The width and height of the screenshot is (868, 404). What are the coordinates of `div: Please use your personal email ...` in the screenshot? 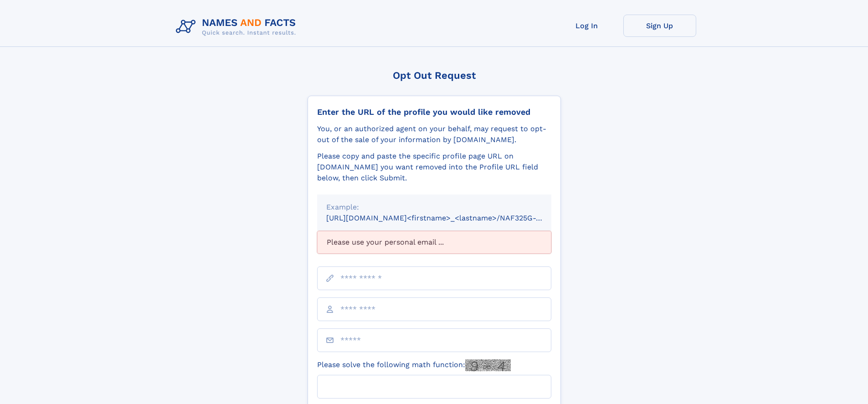 It's located at (434, 243).